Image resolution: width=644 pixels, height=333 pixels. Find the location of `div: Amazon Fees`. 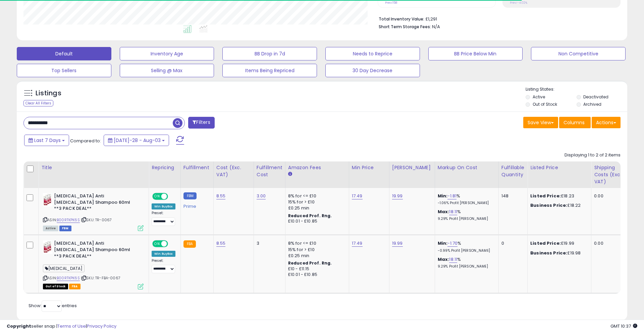

div: Amazon Fees is located at coordinates (317, 168).